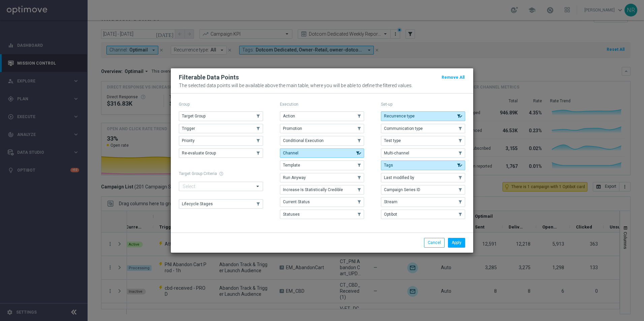 The width and height of the screenshot is (644, 321). Describe the element at coordinates (391, 202) in the screenshot. I see `span: Stream` at that location.